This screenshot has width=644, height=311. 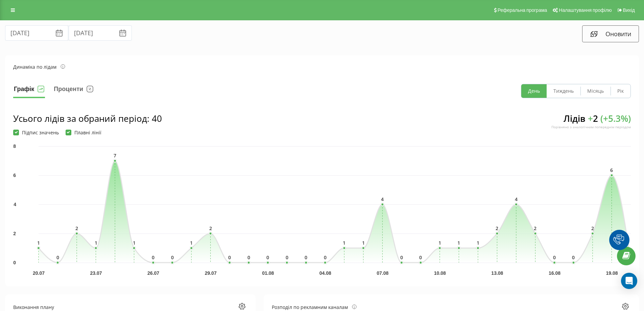 What do you see at coordinates (33, 307) in the screenshot?
I see `div: Виконання плану` at bounding box center [33, 307].